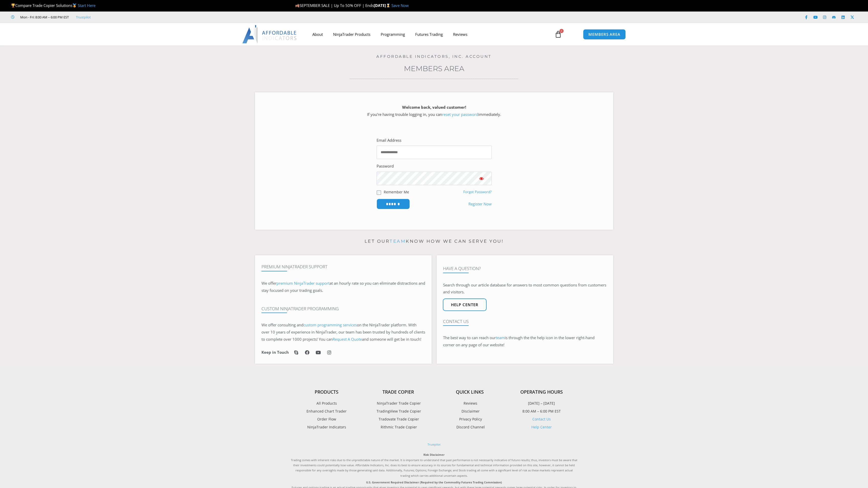 The height and width of the screenshot is (488, 868). I want to click on p: 8:00 AM – 6:00 PM EST, so click(542, 411).